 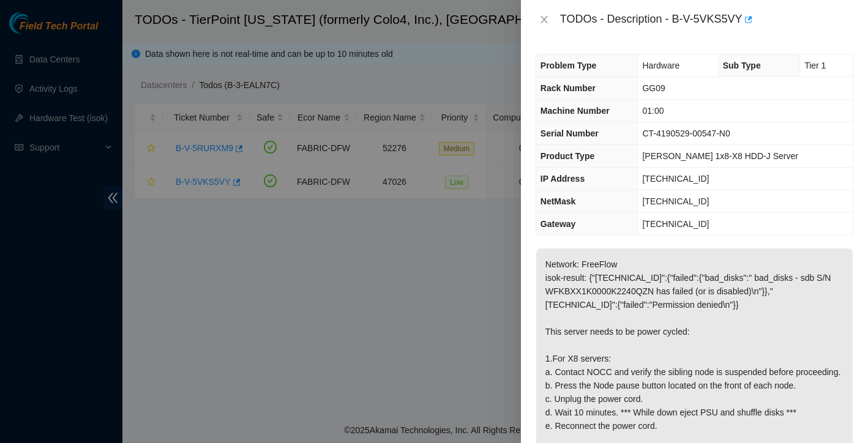 What do you see at coordinates (653, 88) in the screenshot?
I see `span: GG09` at bounding box center [653, 88].